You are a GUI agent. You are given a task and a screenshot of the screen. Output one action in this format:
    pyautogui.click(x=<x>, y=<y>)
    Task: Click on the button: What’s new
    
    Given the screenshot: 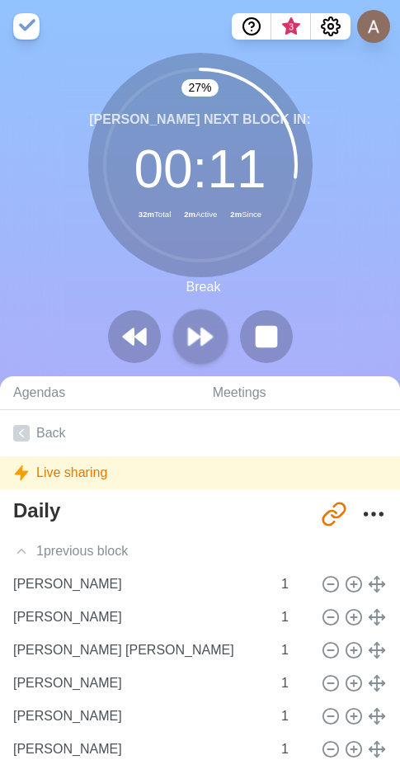 What is the action you would take?
    pyautogui.click(x=291, y=26)
    